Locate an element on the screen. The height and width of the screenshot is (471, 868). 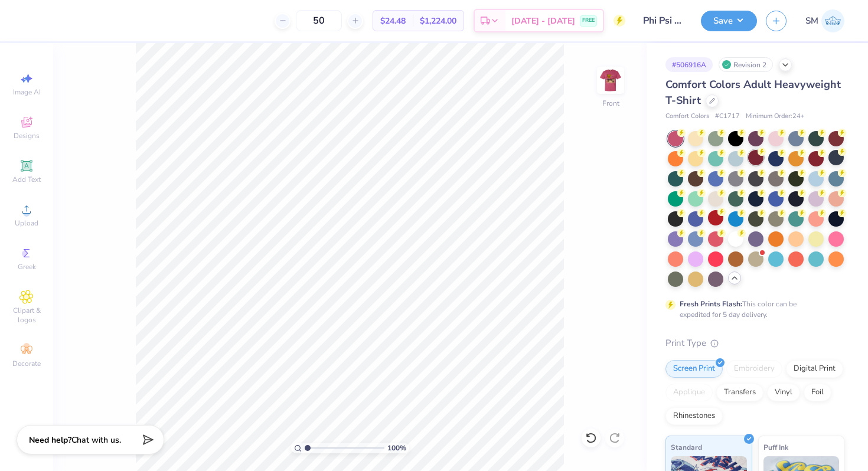
span: 100 % is located at coordinates (397, 448).